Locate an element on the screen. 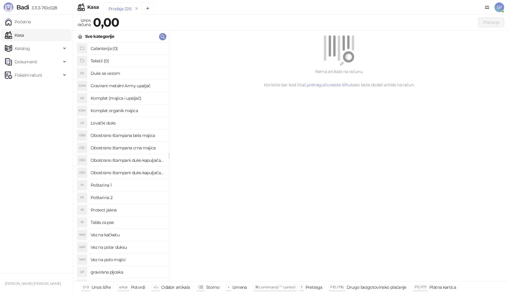  div: JMP is located at coordinates (82, 284).